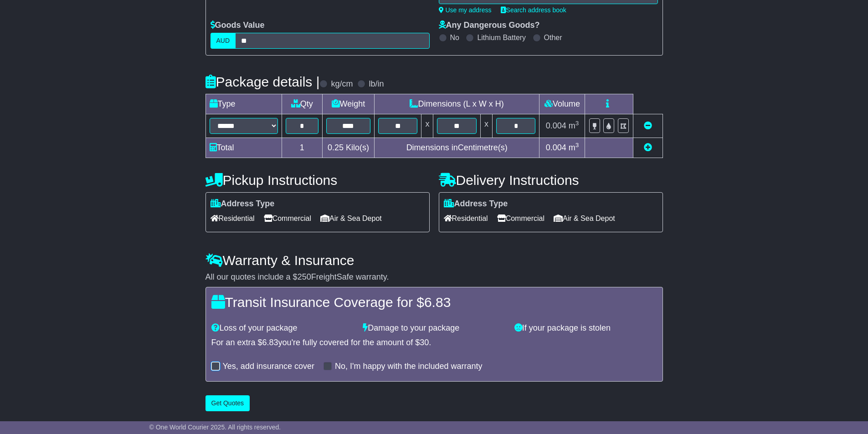 This screenshot has height=434, width=868. I want to click on td: Volume, so click(562, 104).